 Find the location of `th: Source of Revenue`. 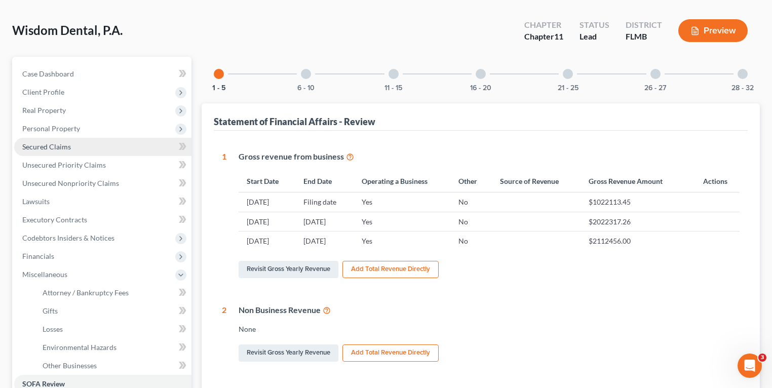

th: Source of Revenue is located at coordinates (536, 181).